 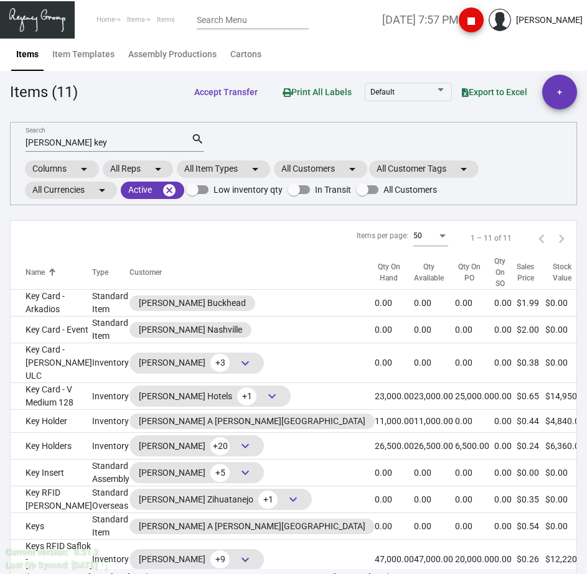 What do you see at coordinates (51, 303) in the screenshot?
I see `td: Key Card - Arkadios` at bounding box center [51, 303].